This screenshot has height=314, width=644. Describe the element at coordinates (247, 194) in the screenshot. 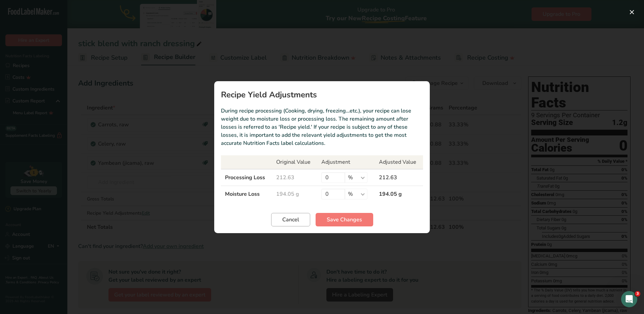

I see `td: Moisture Loss` at that location.